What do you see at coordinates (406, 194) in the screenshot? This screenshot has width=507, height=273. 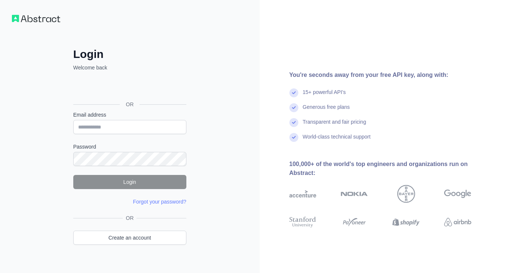 I see `img: bayer` at bounding box center [406, 194].